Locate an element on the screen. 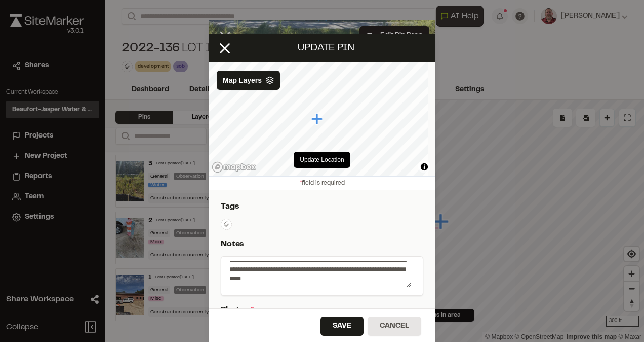 The image size is (644, 342). canvas: Map is located at coordinates (318, 119).